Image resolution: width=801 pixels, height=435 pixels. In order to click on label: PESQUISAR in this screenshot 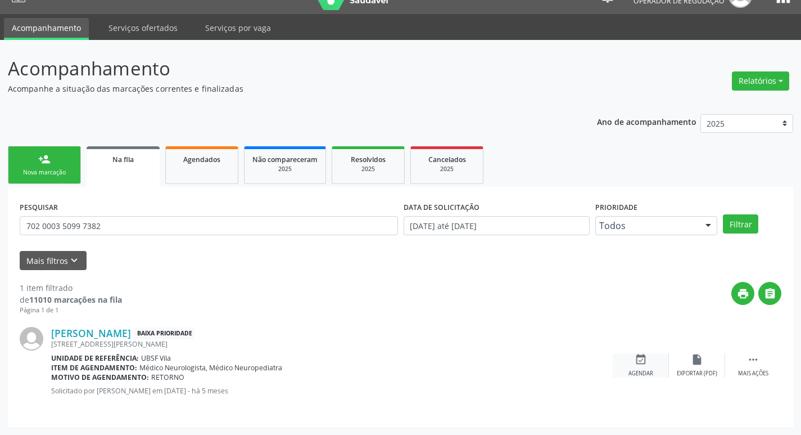, I will do `click(39, 207)`.